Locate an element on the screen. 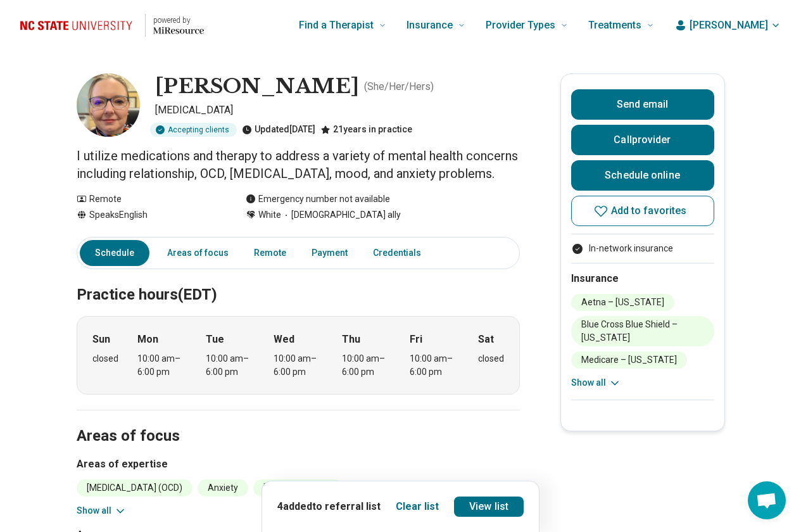  span: to referral list is located at coordinates (346, 506).